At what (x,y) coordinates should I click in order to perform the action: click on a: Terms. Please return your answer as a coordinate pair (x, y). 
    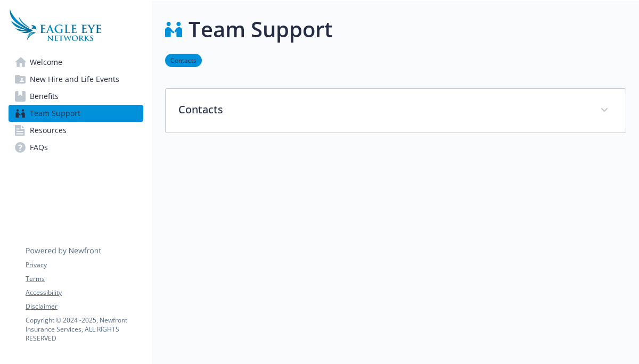
    Looking at the image, I should click on (84, 279).